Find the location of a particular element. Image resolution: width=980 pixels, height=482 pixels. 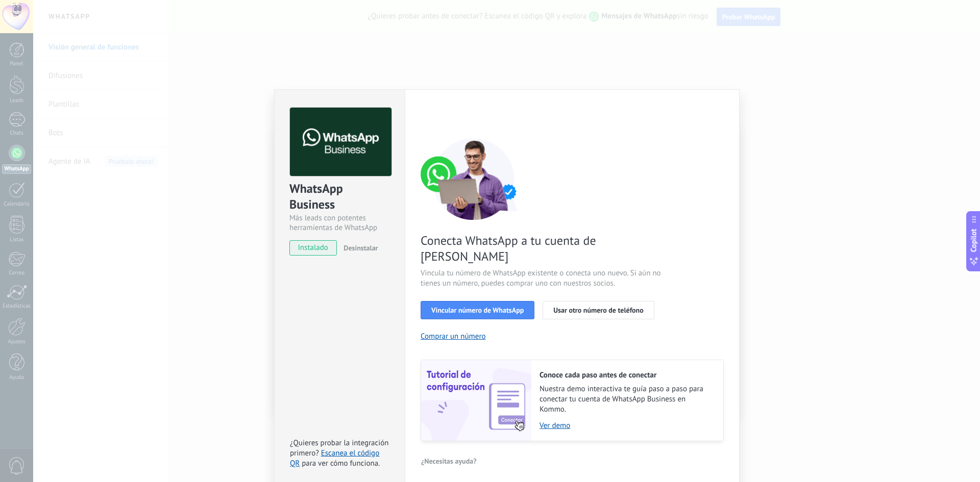

a: Escanea el código QR is located at coordinates (335, 458).